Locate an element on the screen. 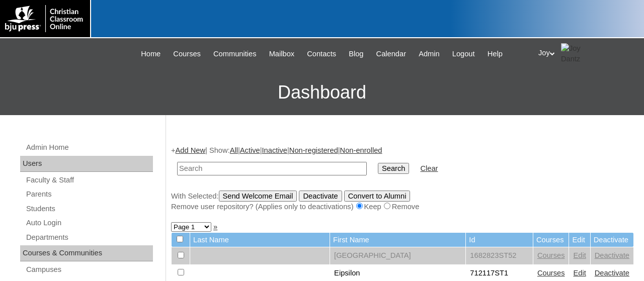 This screenshot has width=644, height=281. a: Clear is located at coordinates (428, 168).